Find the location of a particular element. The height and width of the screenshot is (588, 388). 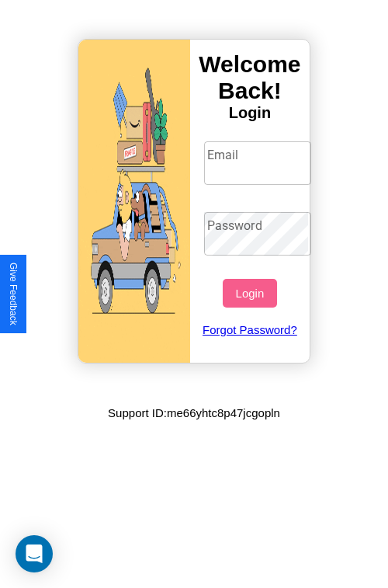

img: gif is located at coordinates (134, 202).